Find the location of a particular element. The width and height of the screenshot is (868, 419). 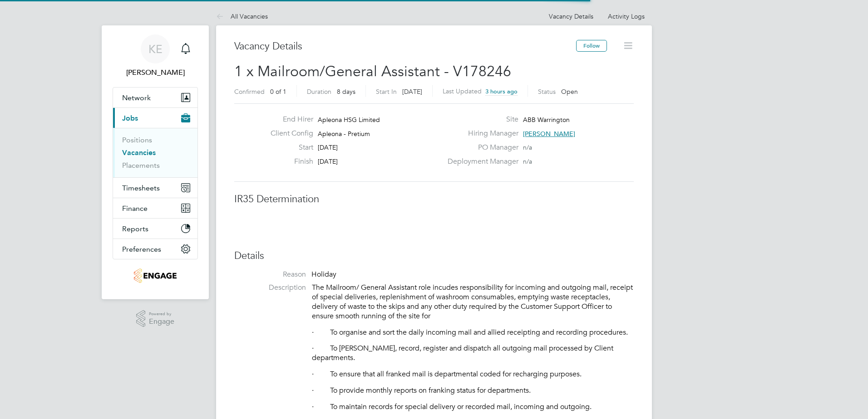

p: · To ensure that all franked mail is departmental coded for recharging purposes. is located at coordinates (472, 374).